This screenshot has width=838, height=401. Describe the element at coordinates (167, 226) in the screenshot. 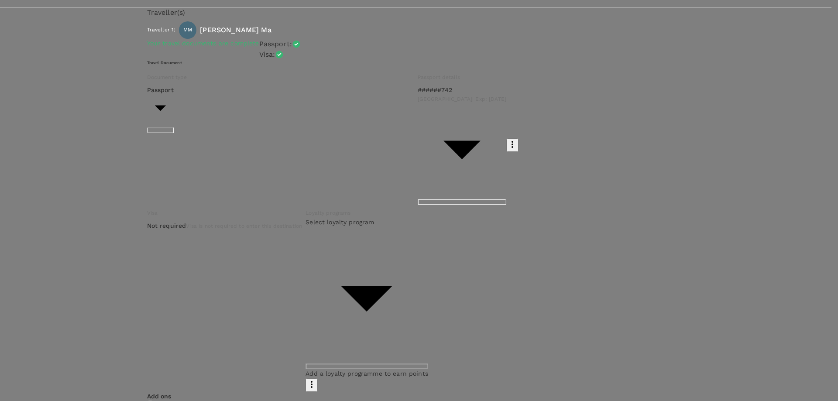

I see `p: Not required` at that location.